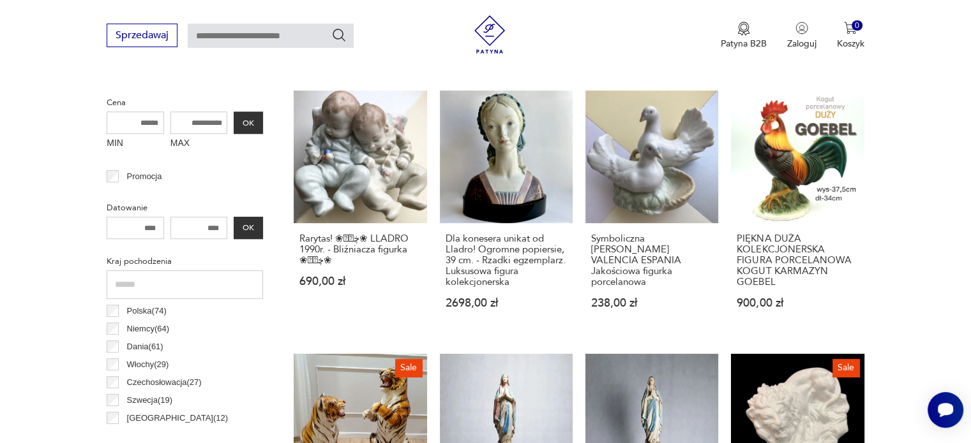  What do you see at coordinates (135, 144) in the screenshot?
I see `label: MIN` at bounding box center [135, 144].